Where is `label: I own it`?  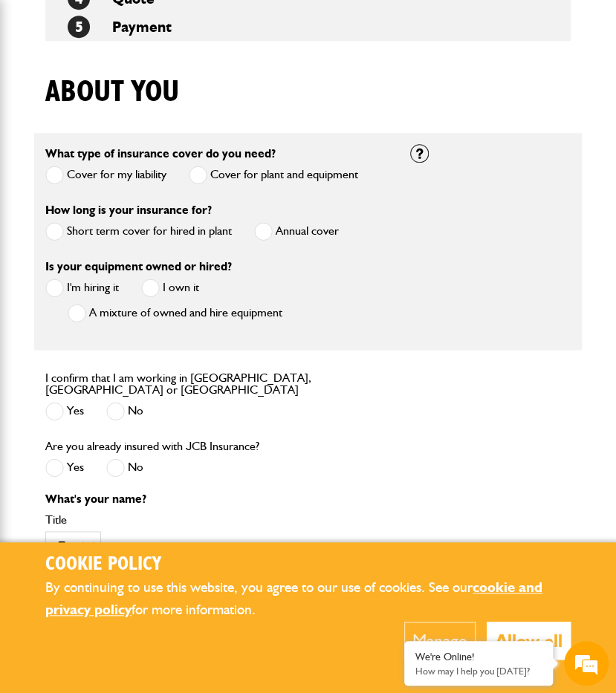 label: I own it is located at coordinates (170, 287).